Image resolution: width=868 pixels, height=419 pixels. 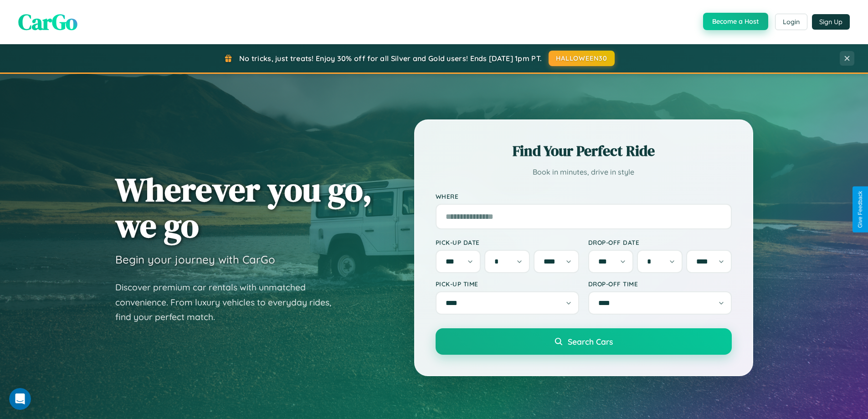 What do you see at coordinates (791, 22) in the screenshot?
I see `button: Login` at bounding box center [791, 22].